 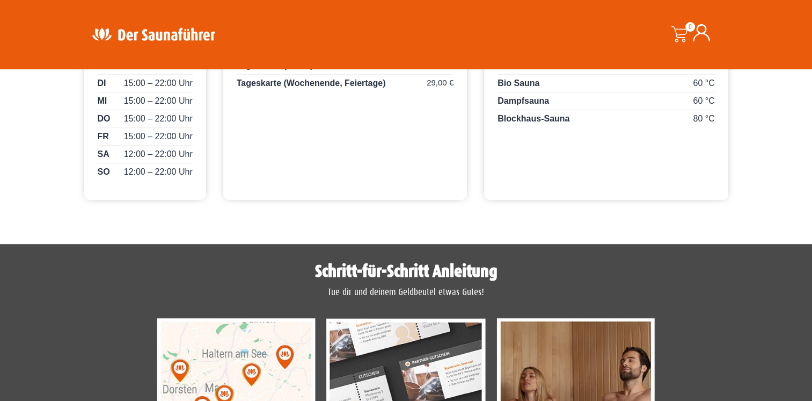 What do you see at coordinates (104, 119) in the screenshot?
I see `span: DO` at bounding box center [104, 119].